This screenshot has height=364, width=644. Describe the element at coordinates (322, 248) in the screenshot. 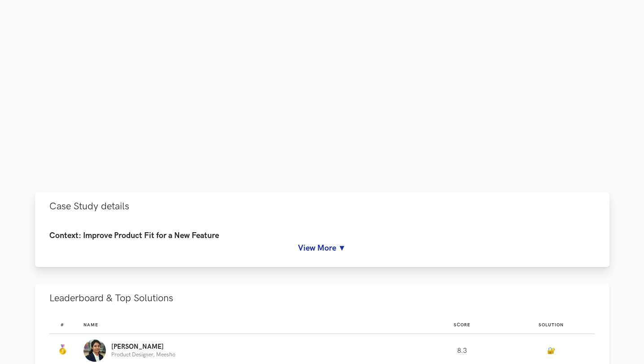

I see `a: View More ▼` at that location.